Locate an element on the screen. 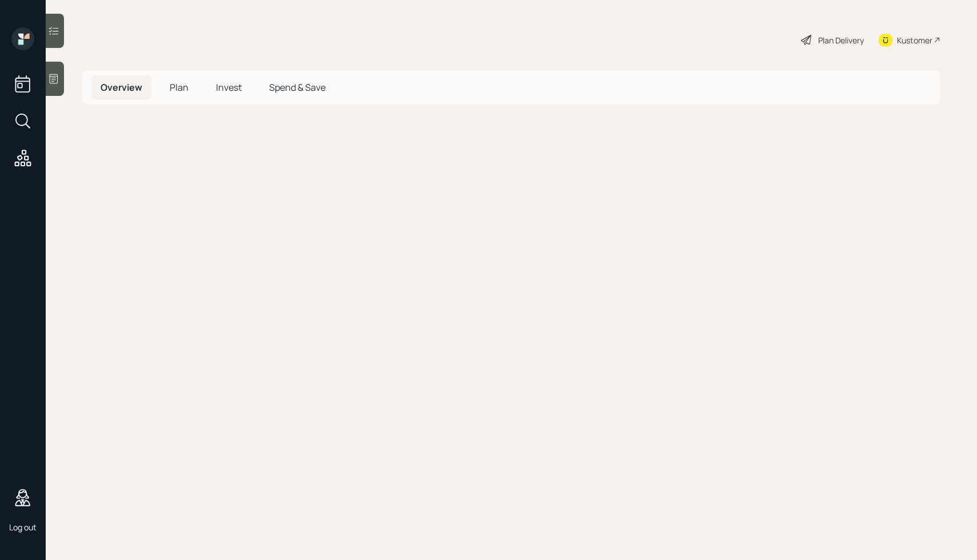 This screenshot has width=977, height=560. span: Plan is located at coordinates (179, 87).